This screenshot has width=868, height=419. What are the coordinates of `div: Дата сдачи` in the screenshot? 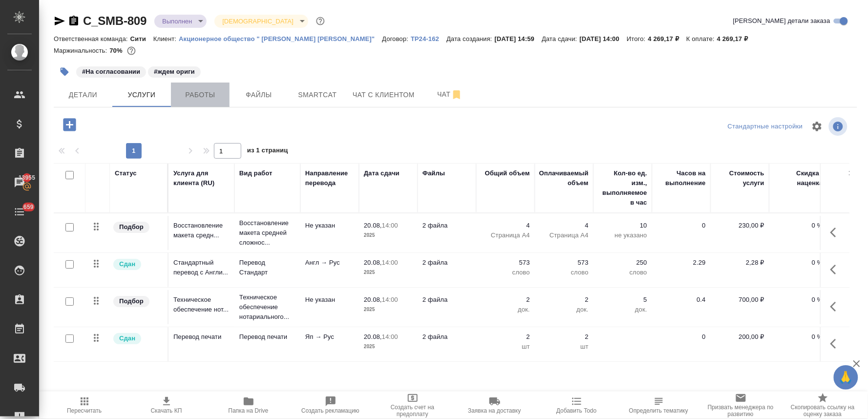 It's located at (381, 173).